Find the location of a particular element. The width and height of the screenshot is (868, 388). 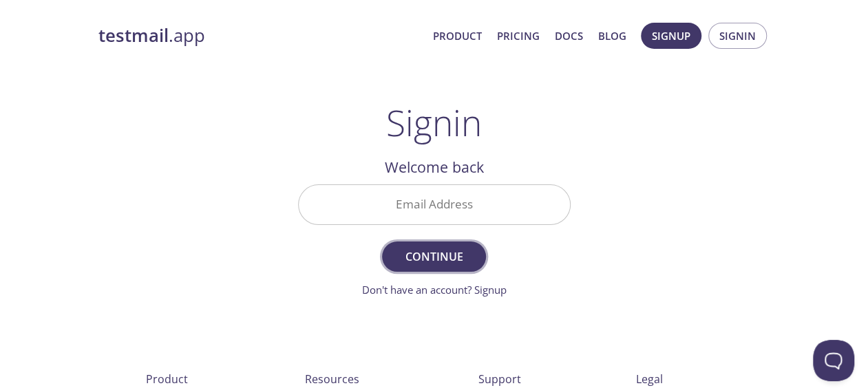

a: Docs is located at coordinates (568, 36).